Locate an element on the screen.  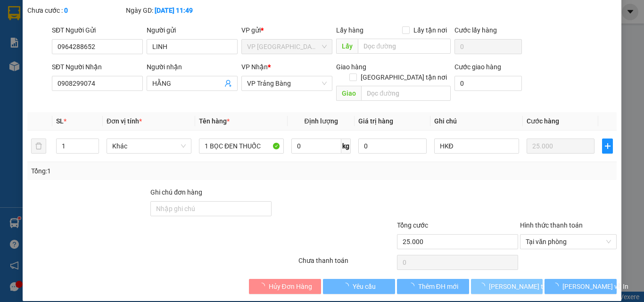
input: Cước lấy hàng is located at coordinates (488, 47).